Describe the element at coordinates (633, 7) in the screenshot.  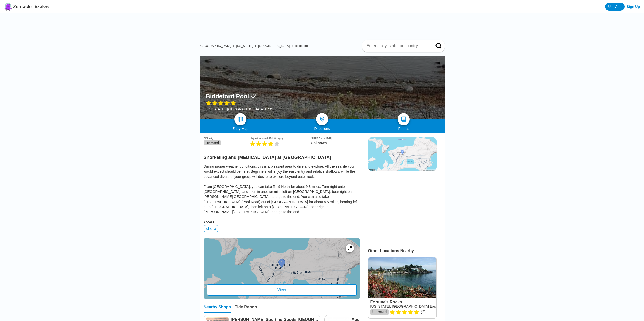
I see `a: Sign Up` at that location.